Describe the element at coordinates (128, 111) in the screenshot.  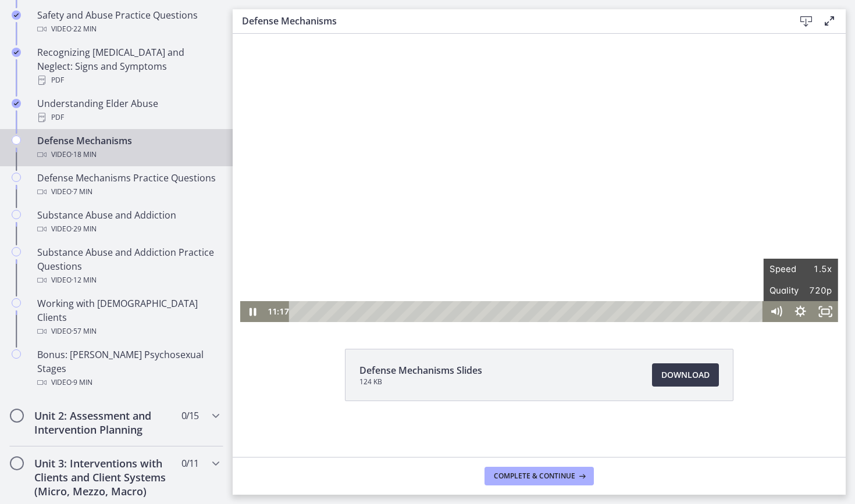
I see `div: Understanding Elder Abuse` at that location.